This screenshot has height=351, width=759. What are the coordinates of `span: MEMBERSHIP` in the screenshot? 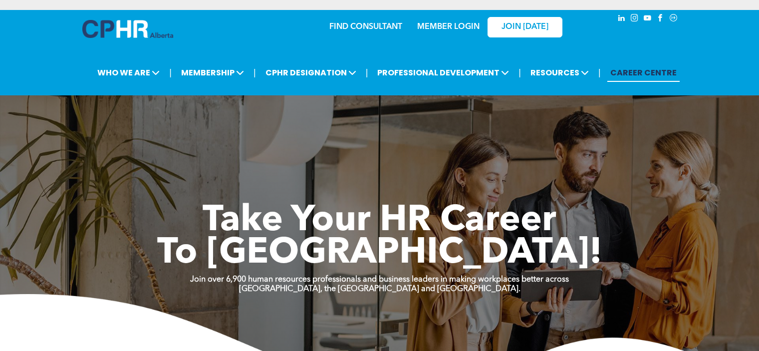 It's located at (213, 72).